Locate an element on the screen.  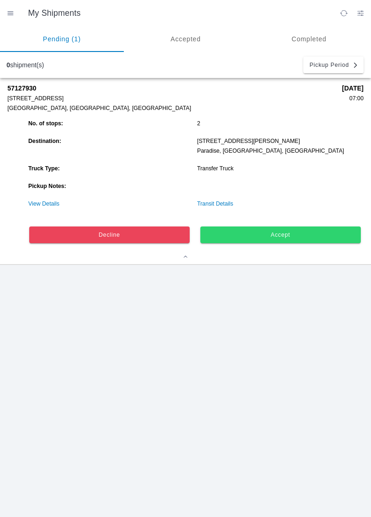
strong: Pickup Notes: is located at coordinates (47, 186).